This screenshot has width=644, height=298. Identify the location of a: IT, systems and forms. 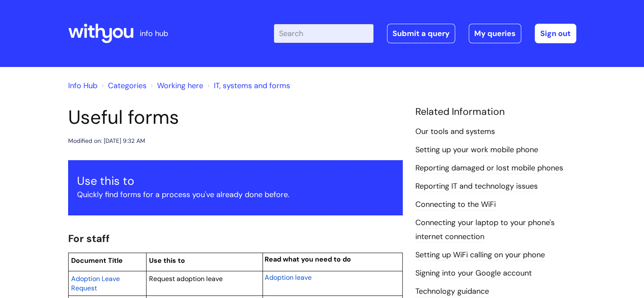
(252, 86).